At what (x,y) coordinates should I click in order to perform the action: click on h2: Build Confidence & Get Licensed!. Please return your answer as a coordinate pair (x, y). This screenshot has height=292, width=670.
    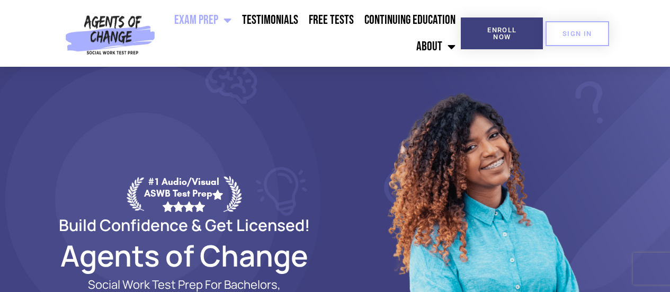
    Looking at the image, I should click on (184, 224).